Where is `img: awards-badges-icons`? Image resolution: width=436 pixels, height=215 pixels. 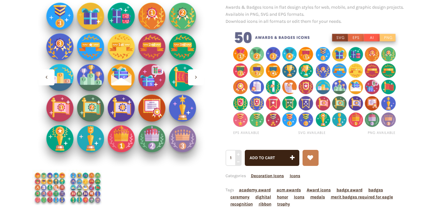 img: awards-badges-icons is located at coordinates (85, 187).